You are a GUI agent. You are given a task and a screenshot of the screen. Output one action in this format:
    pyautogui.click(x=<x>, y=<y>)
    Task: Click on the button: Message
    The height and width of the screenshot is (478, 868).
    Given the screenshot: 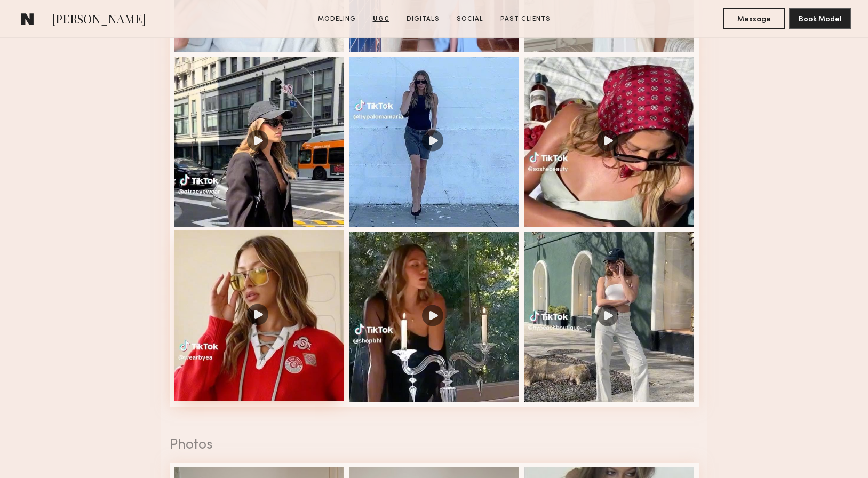 What is the action you would take?
    pyautogui.click(x=754, y=19)
    